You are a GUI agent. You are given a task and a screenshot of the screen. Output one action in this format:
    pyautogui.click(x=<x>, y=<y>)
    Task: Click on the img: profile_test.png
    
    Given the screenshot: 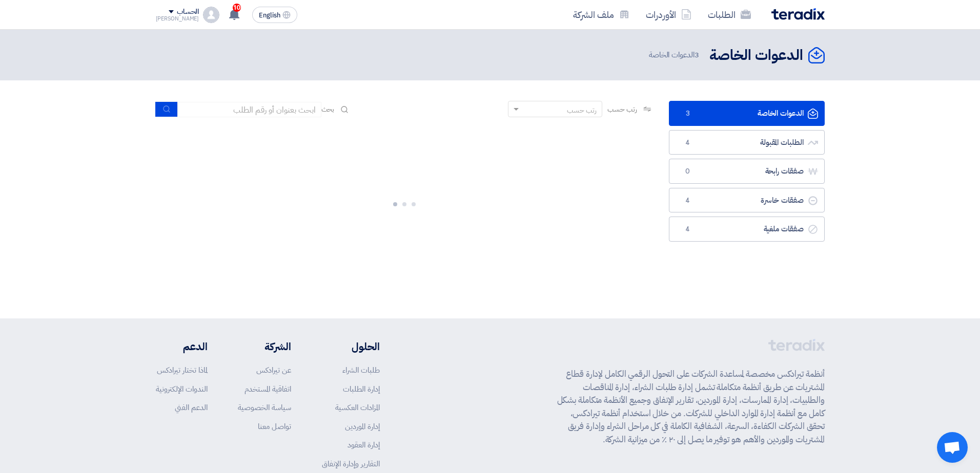 What is the action you would take?
    pyautogui.click(x=211, y=15)
    